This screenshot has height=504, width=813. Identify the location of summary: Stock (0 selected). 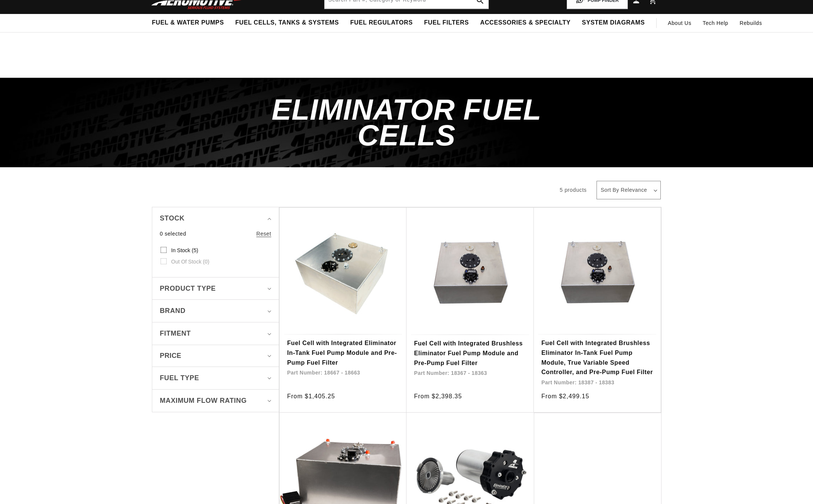
(215, 218).